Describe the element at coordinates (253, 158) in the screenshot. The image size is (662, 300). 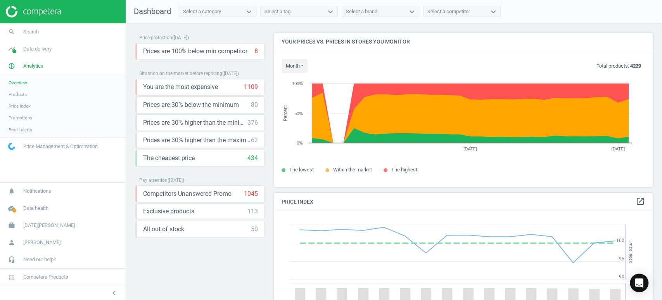
I see `div: 434` at that location.